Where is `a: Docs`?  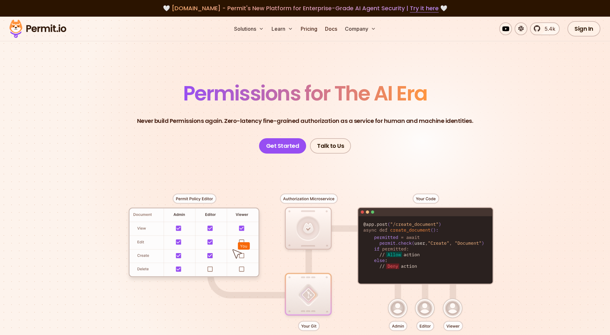 a: Docs is located at coordinates (331, 29).